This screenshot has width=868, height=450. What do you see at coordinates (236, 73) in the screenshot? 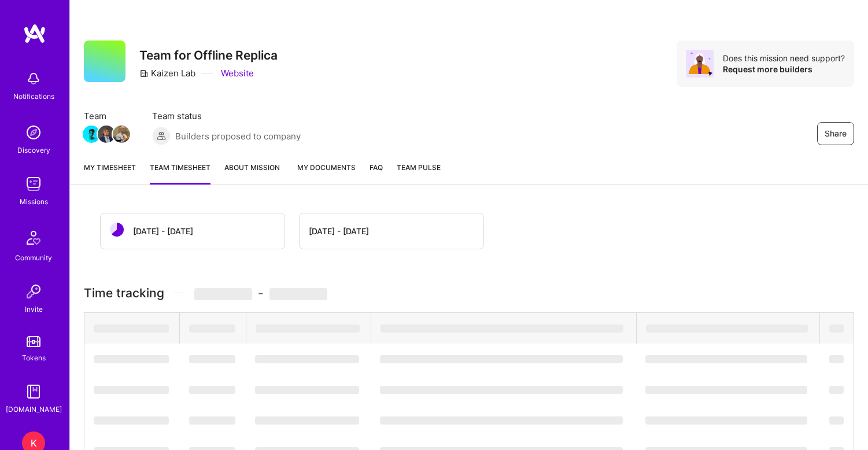
I see `a: Website` at bounding box center [236, 73].